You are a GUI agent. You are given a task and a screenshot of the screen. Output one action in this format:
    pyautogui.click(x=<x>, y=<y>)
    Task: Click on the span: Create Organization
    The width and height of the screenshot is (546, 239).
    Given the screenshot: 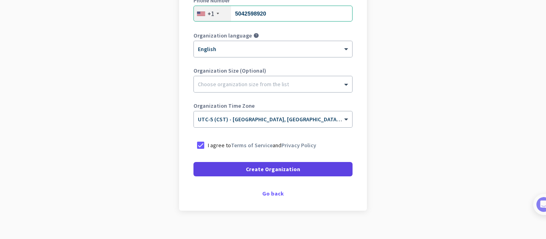 What is the action you would take?
    pyautogui.click(x=273, y=169)
    